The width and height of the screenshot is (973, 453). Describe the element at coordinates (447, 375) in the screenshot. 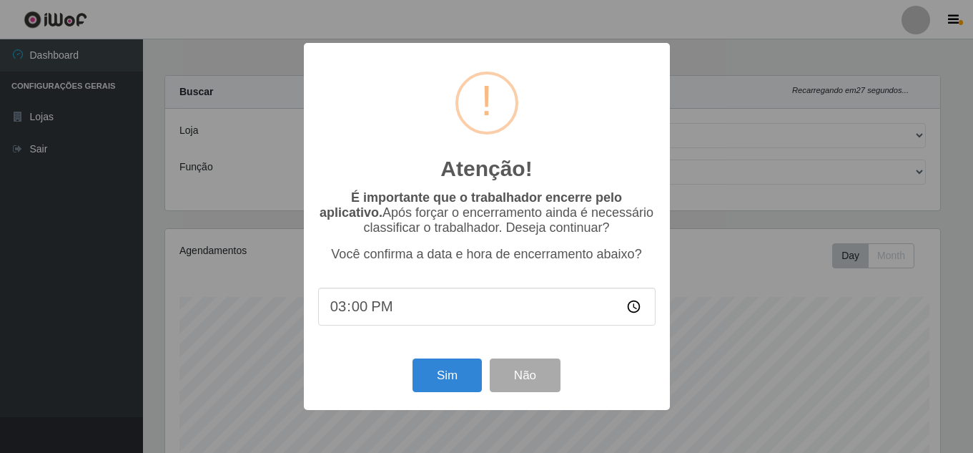

I see `button: Sim` at that location.